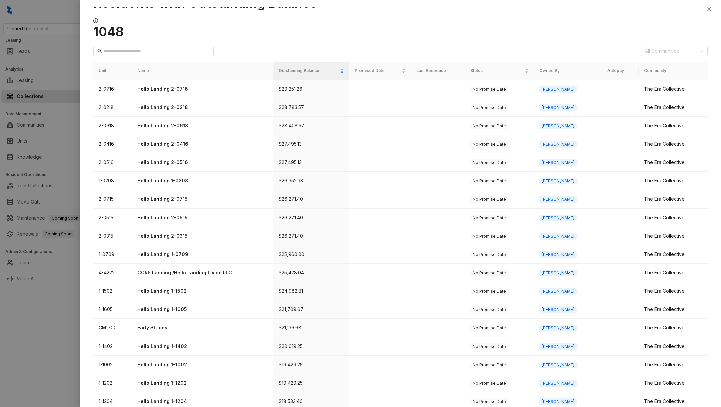 Image resolution: width=721 pixels, height=407 pixels. I want to click on span: Promised Date, so click(378, 70).